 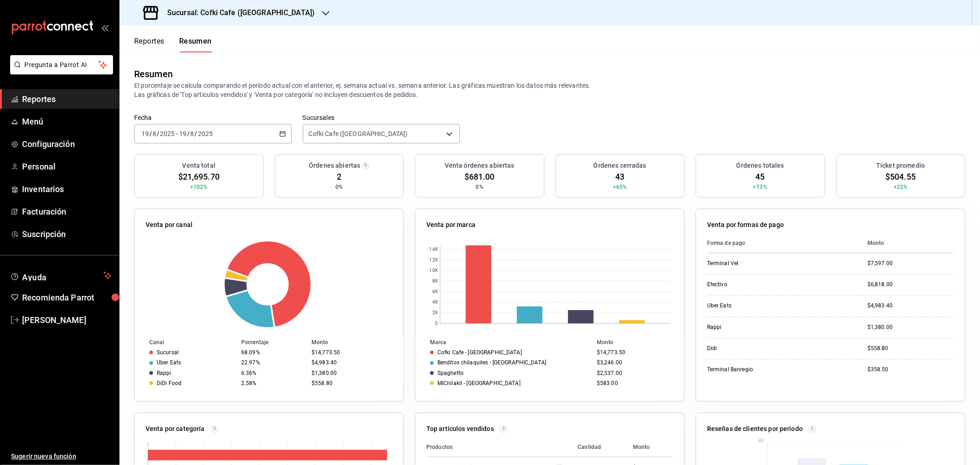 I want to click on text: 12K, so click(x=434, y=260).